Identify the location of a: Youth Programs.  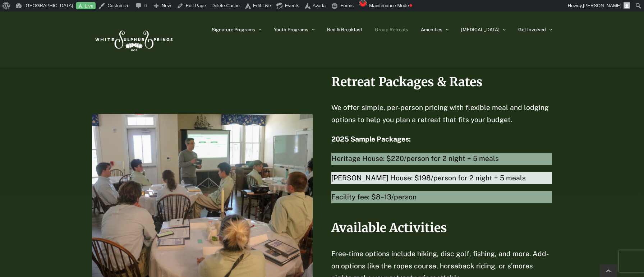
(294, 29).